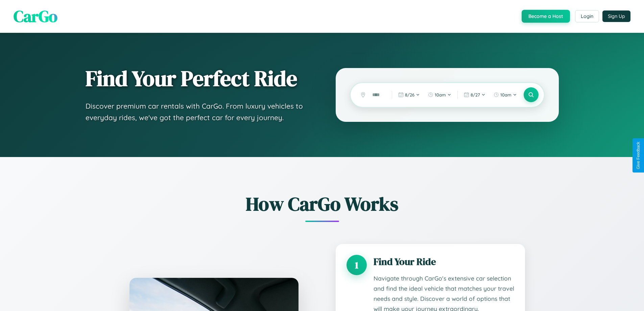 This screenshot has width=644, height=311. Describe the element at coordinates (409, 95) in the screenshot. I see `button: 8/26` at that location.